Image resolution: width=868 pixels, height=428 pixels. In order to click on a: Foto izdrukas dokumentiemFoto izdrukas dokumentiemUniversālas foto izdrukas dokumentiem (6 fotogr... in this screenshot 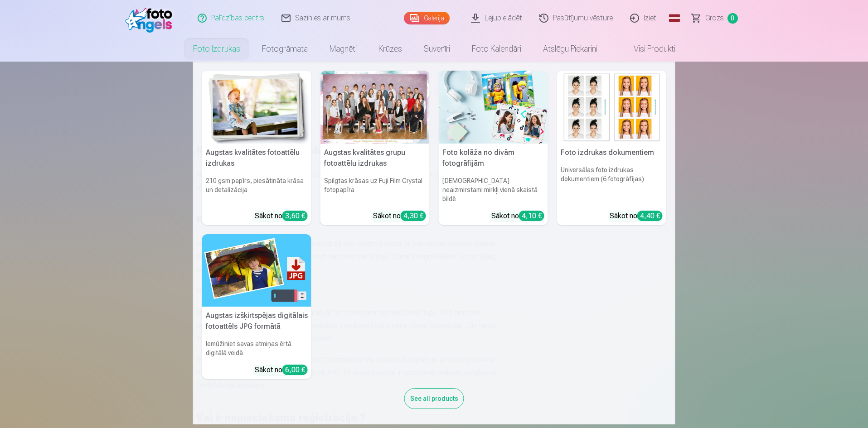, I will do `click(612, 148)`.